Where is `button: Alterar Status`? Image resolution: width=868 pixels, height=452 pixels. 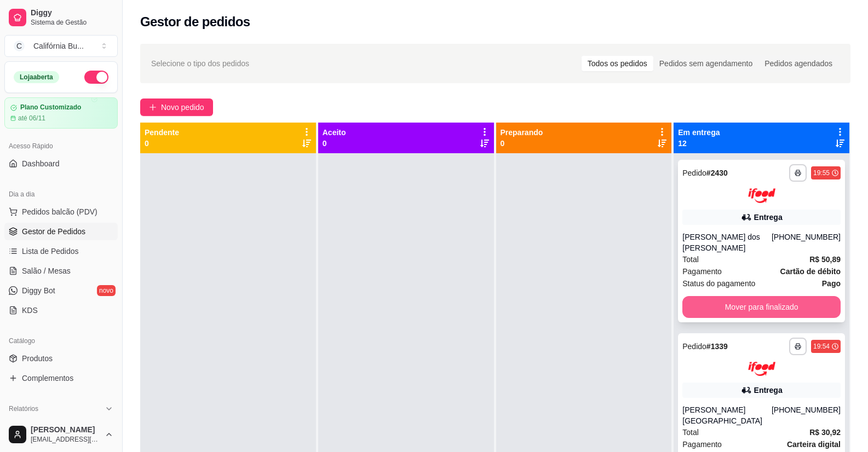 button: Alterar Status is located at coordinates (96, 78).